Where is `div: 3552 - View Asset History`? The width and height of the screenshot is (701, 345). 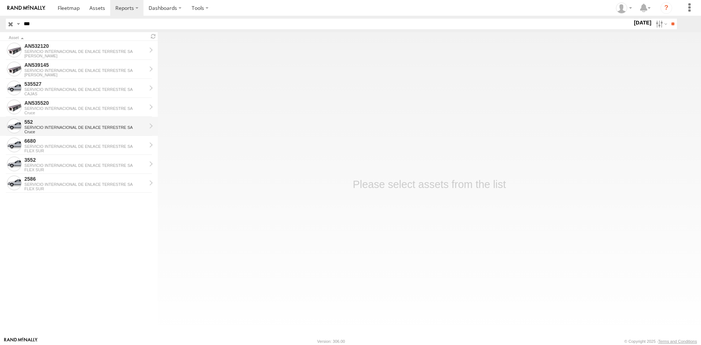
div: 3552 - View Asset History is located at coordinates (85, 160).